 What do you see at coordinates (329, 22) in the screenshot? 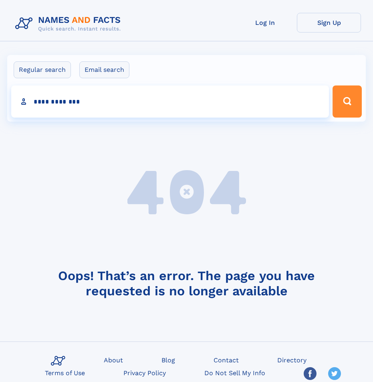
I see `a: Sign Up` at bounding box center [329, 22].